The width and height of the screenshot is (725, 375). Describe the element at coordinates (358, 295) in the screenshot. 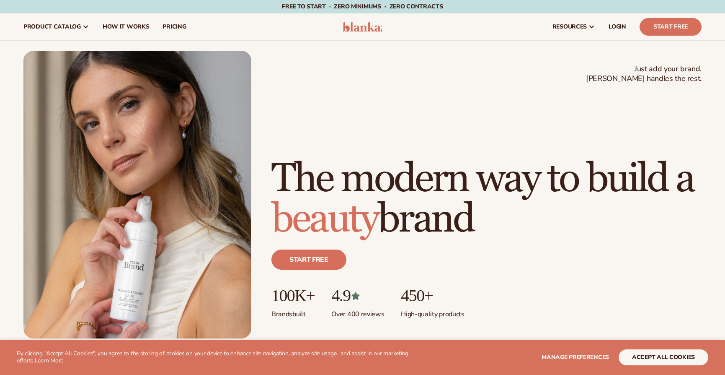

I see `p: 4.9` at that location.